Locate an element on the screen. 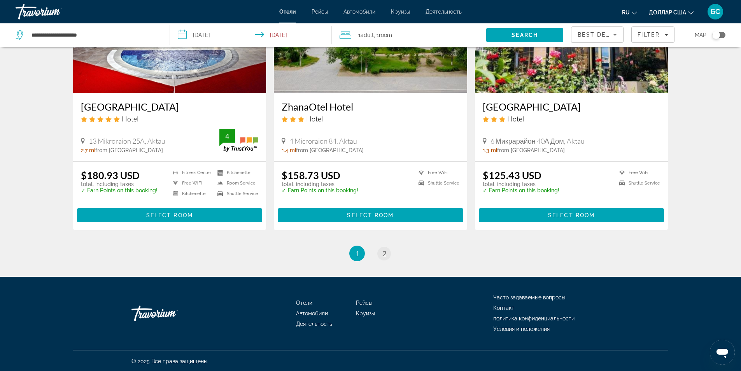 This screenshot has width=741, height=371. ins: $158.73 USD is located at coordinates (311, 175).